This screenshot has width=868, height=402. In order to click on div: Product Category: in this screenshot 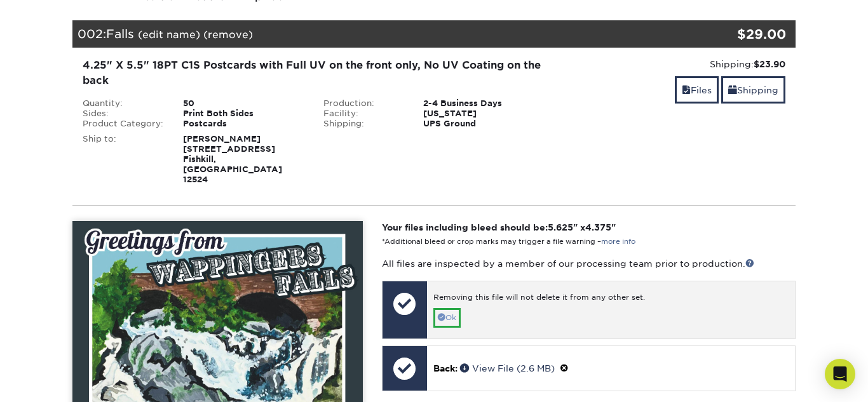, I will do `click(123, 124)`.